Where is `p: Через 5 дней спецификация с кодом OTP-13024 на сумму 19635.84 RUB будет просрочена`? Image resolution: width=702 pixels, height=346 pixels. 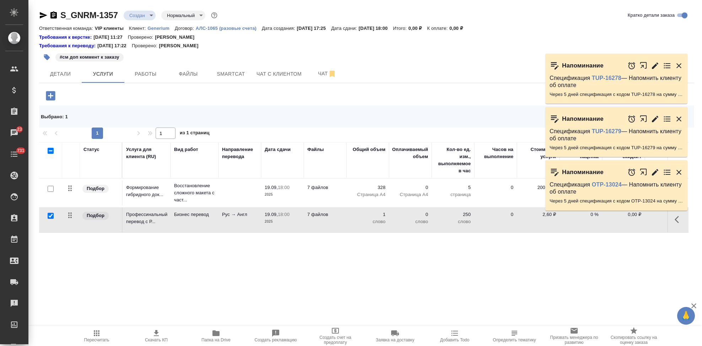 p: Через 5 дней спецификация с кодом OTP-13024 на сумму 19635.84 RUB будет просрочена is located at coordinates (616, 201).